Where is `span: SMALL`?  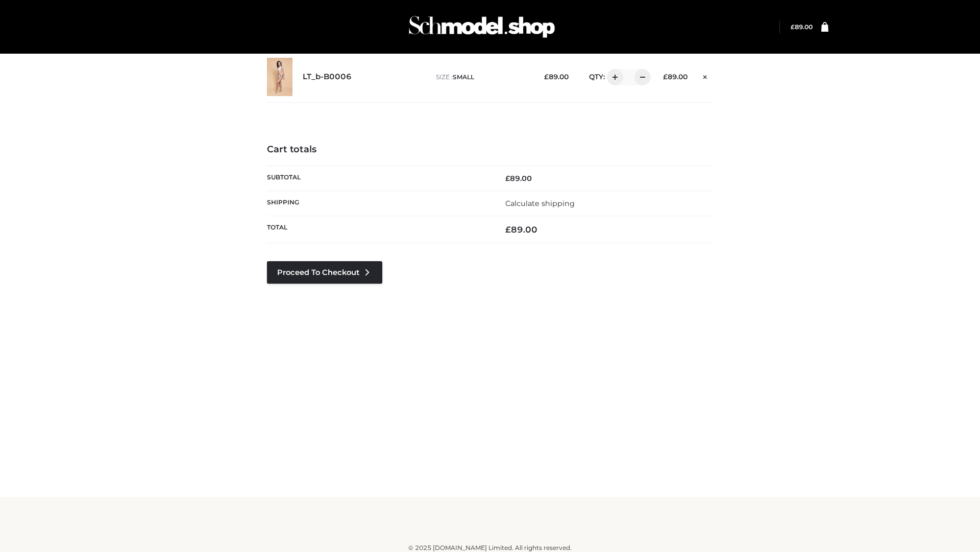
span: SMALL is located at coordinates (464, 76).